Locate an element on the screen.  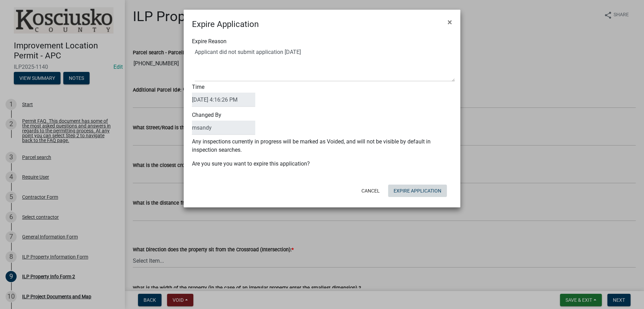
button: Expire Application is located at coordinates (417, 191).